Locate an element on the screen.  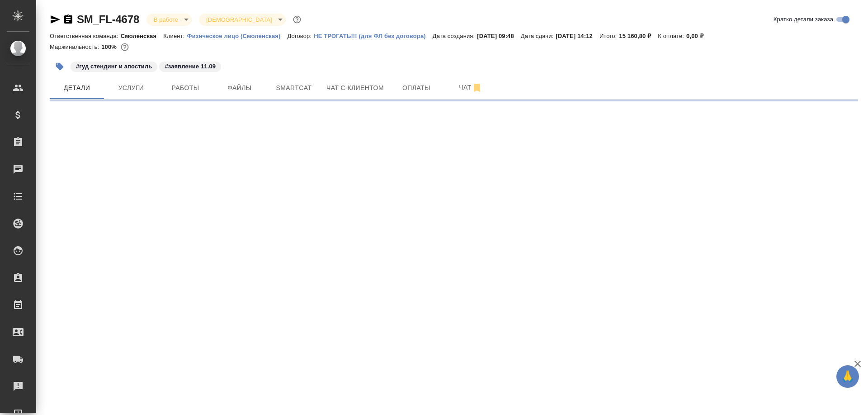
p: 100% is located at coordinates (110, 47).